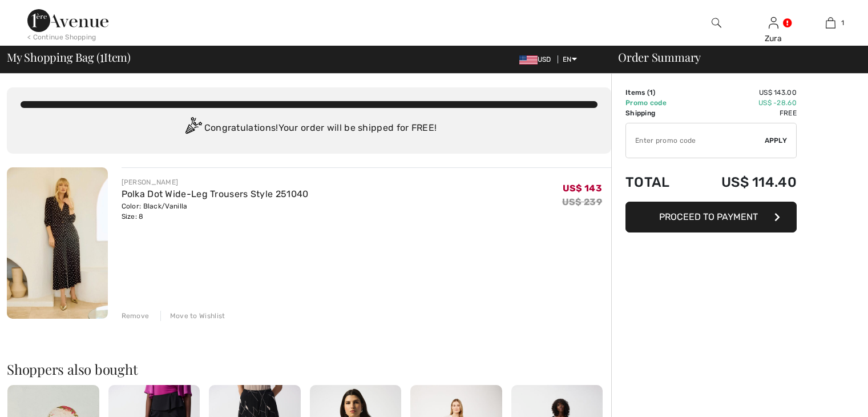 This screenshot has height=417, width=868. What do you see at coordinates (773, 38) in the screenshot?
I see `div: Zura` at bounding box center [773, 38].